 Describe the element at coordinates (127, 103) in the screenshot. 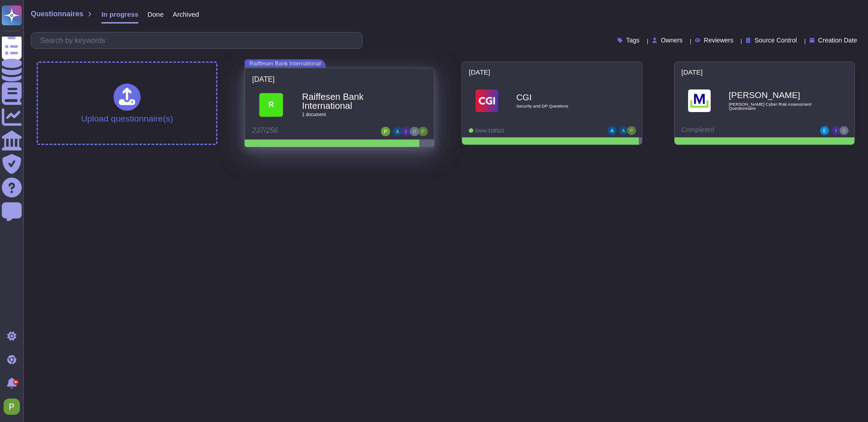

I see `div: Upload questionnaire(s)` at that location.